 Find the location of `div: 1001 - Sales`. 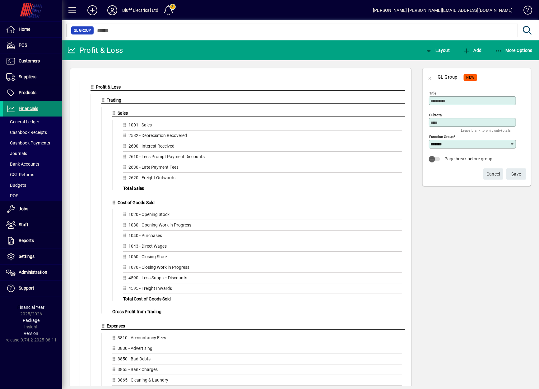

div: 1001 - Sales is located at coordinates (262, 126).